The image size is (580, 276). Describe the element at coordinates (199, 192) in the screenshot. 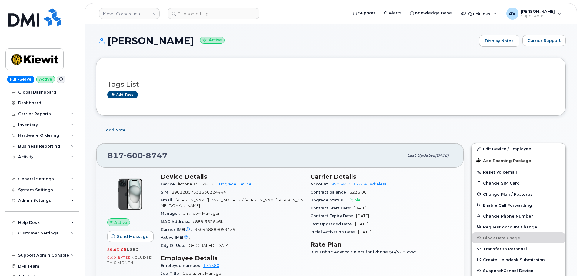

I see `span: 89012807331530324444` at that location.